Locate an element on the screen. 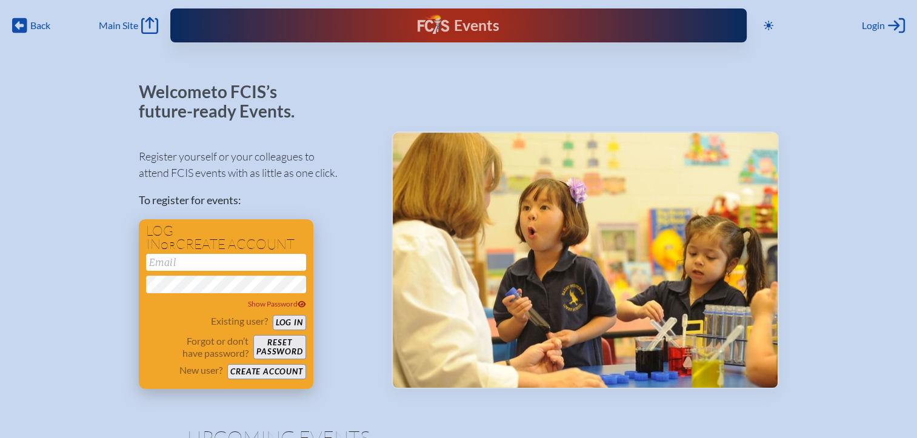 This screenshot has width=917, height=438. span: Back is located at coordinates (40, 25).